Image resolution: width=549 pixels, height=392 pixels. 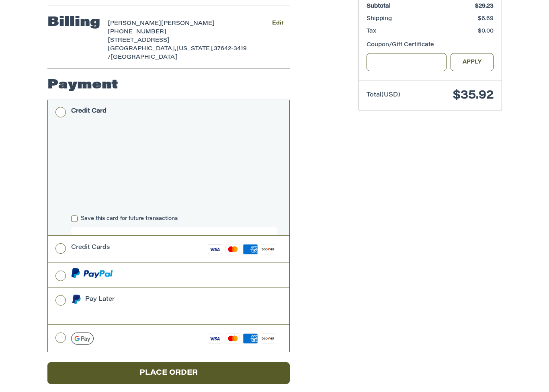 I want to click on h2: Payment, so click(x=82, y=85).